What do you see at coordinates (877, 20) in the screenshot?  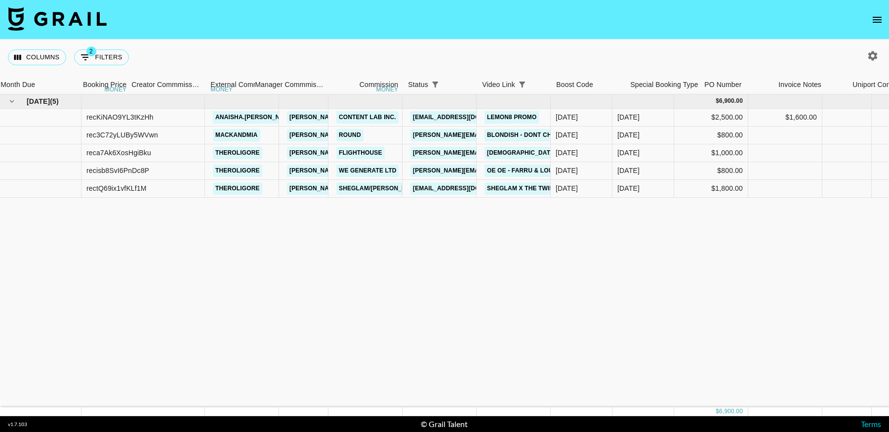 I see `button: open drawer` at bounding box center [877, 20].